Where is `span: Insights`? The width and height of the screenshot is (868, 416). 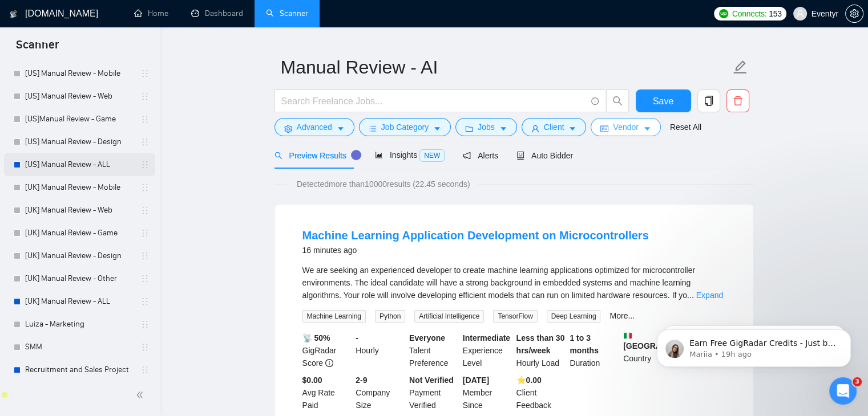
span: Insights is located at coordinates (410, 155).